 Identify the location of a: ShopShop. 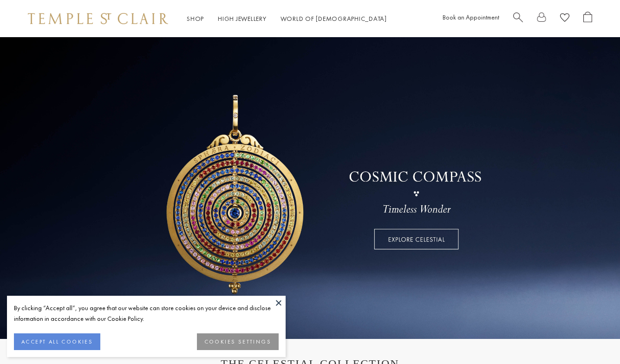
(195, 19).